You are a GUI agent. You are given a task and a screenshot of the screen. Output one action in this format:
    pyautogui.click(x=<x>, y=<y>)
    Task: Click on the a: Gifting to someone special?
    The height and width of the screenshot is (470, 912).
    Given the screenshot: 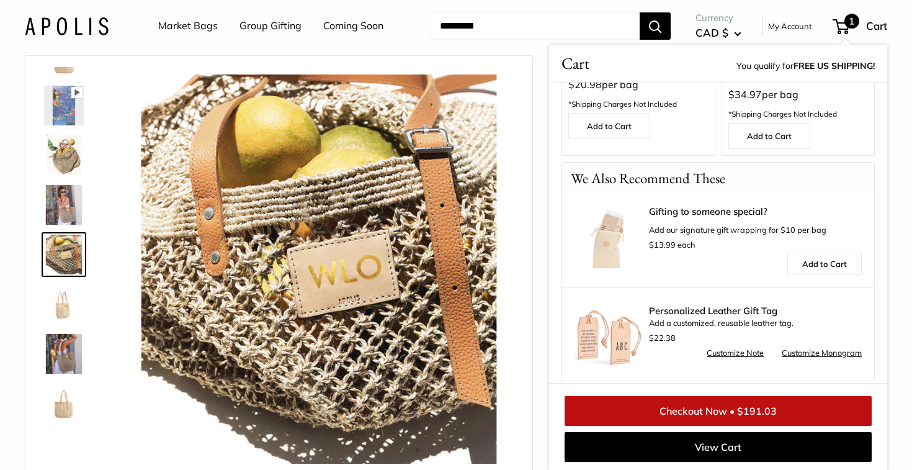 What is the action you would take?
    pyautogui.click(x=755, y=212)
    